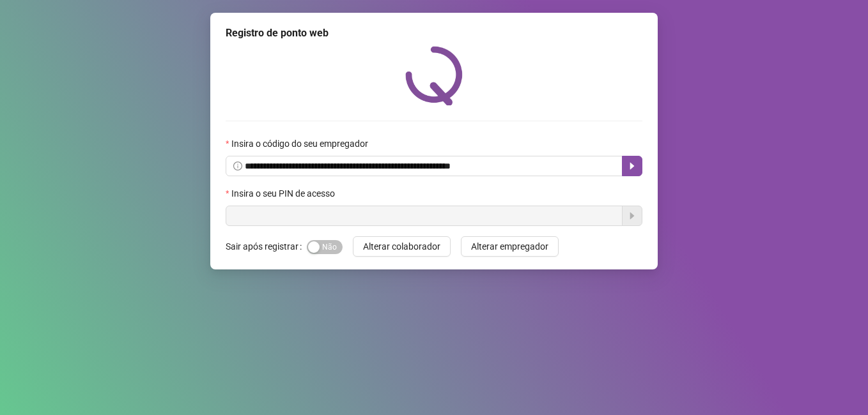  I want to click on label: Insira o seu PIN de acesso, so click(284, 194).